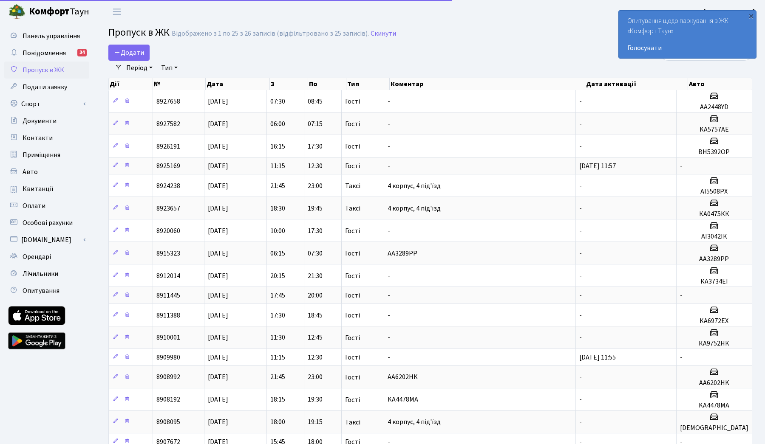 The image size is (765, 444). I want to click on span: Подати заявку, so click(45, 87).